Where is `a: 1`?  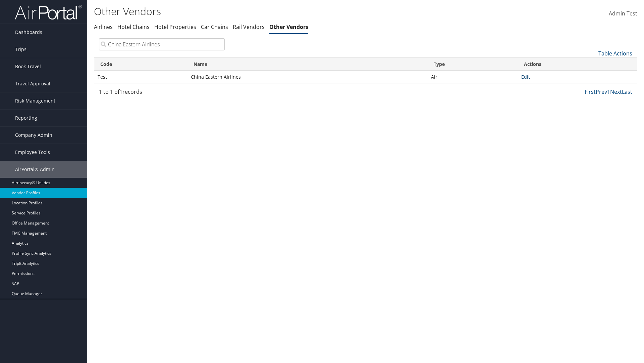 a: 1 is located at coordinates (609, 91).